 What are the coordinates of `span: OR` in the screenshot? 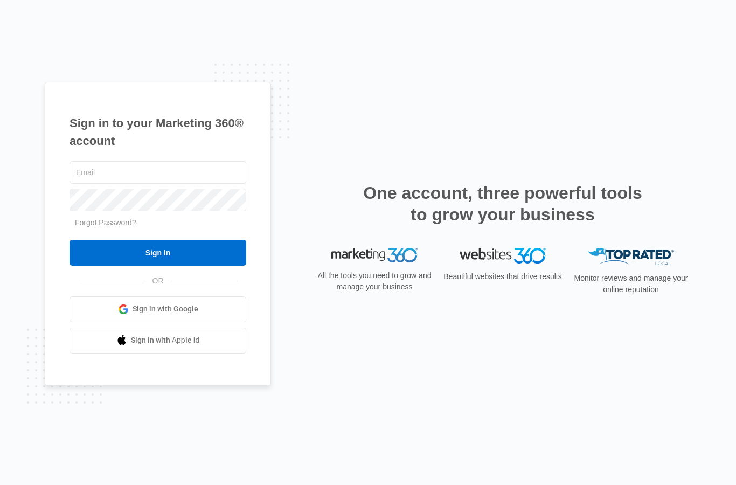 It's located at (158, 281).